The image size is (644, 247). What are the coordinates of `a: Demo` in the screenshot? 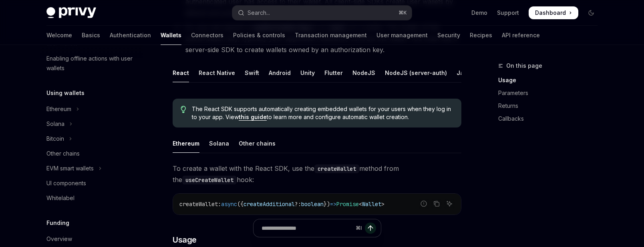 It's located at (480, 13).